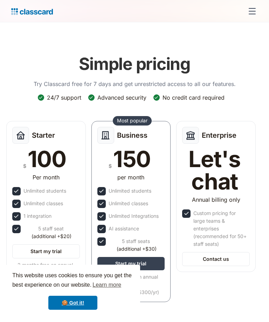 The height and width of the screenshot is (322, 269). Describe the element at coordinates (51, 233) in the screenshot. I see `div: 5 staff seat` at that location.